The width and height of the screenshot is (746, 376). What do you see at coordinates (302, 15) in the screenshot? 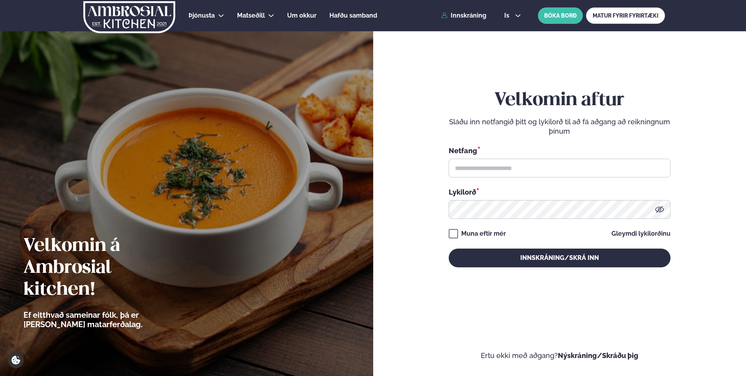
I see `span: Um okkur` at bounding box center [302, 15].